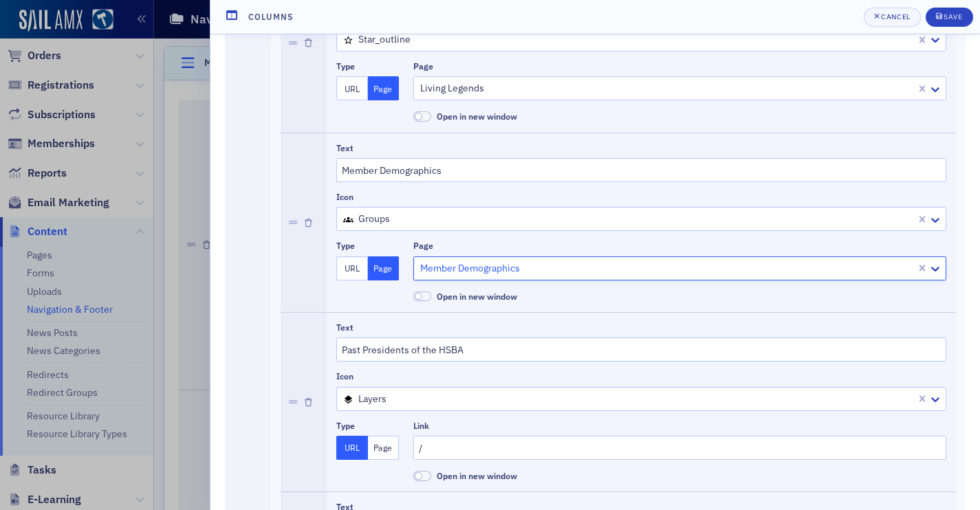  What do you see at coordinates (948, 17) in the screenshot?
I see `button: Save` at bounding box center [948, 17].